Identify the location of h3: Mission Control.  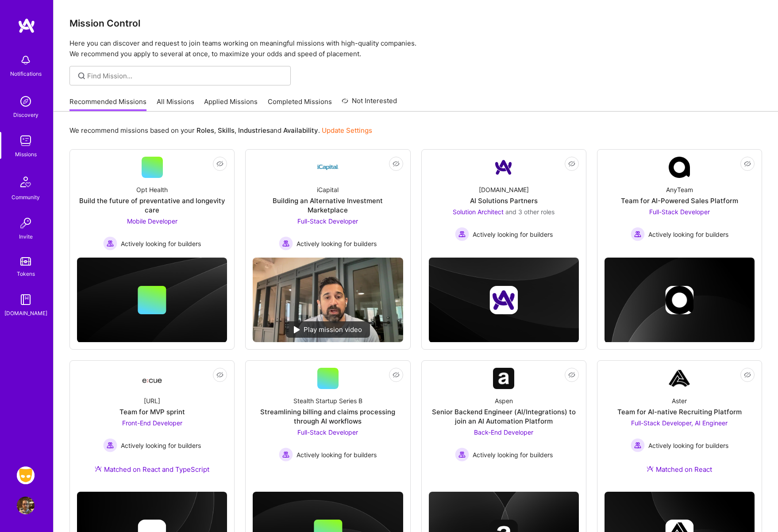
(415, 23).